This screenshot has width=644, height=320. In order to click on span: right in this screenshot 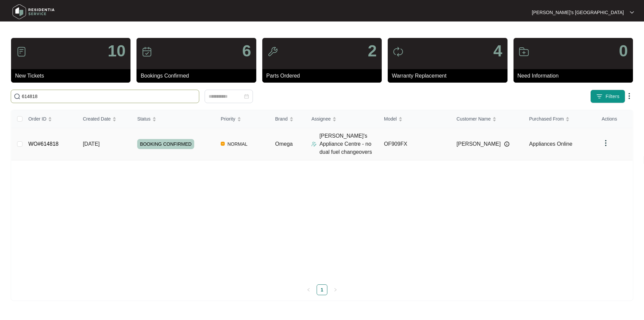, I will do `click(336, 290)`.